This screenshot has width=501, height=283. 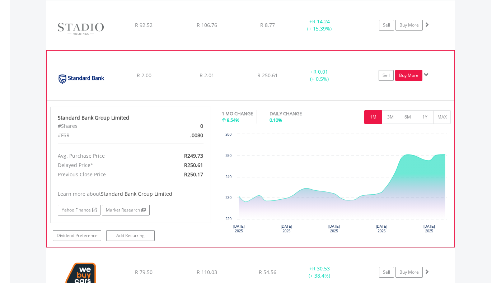 What do you see at coordinates (207, 271) in the screenshot?
I see `span: R 110.03` at bounding box center [207, 271].